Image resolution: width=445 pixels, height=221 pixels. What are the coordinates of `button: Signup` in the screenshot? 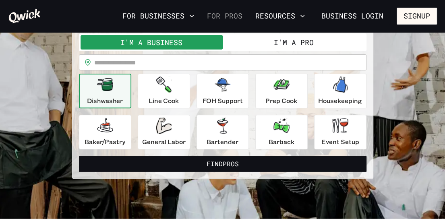 It's located at (417, 16).